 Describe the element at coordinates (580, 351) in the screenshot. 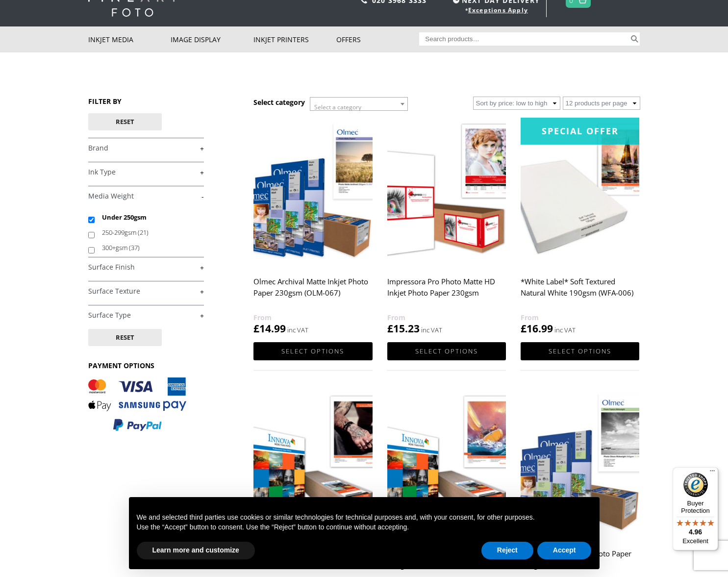

I see `a: Select options for “*White Label* Soft Textured Natural White 190gsm (WFA-006)”` at that location.